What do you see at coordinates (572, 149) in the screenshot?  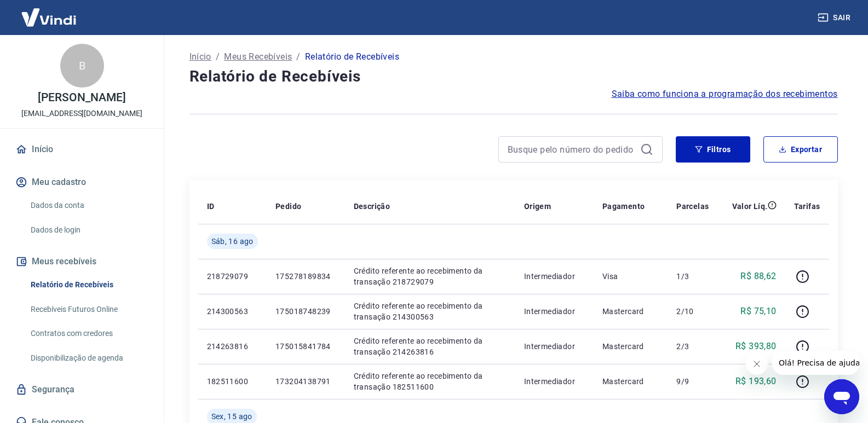 I see `input: Busque pelo número do pedido` at bounding box center [572, 149].